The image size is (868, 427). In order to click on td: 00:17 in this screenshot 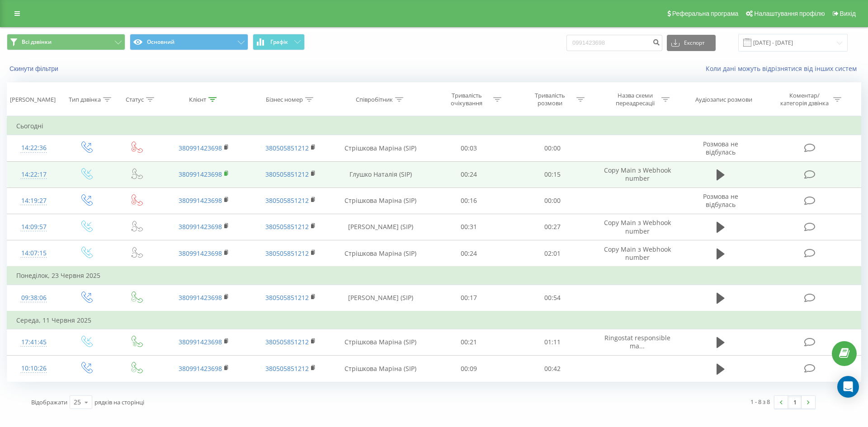, I will do `click(469, 298)`.